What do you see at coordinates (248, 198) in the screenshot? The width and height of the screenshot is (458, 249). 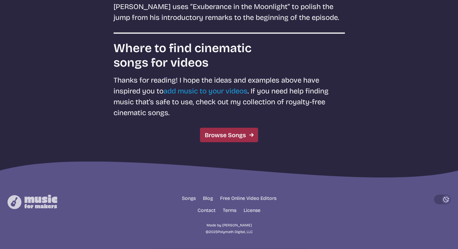 I see `a: Free Online Video Editors` at bounding box center [248, 198].